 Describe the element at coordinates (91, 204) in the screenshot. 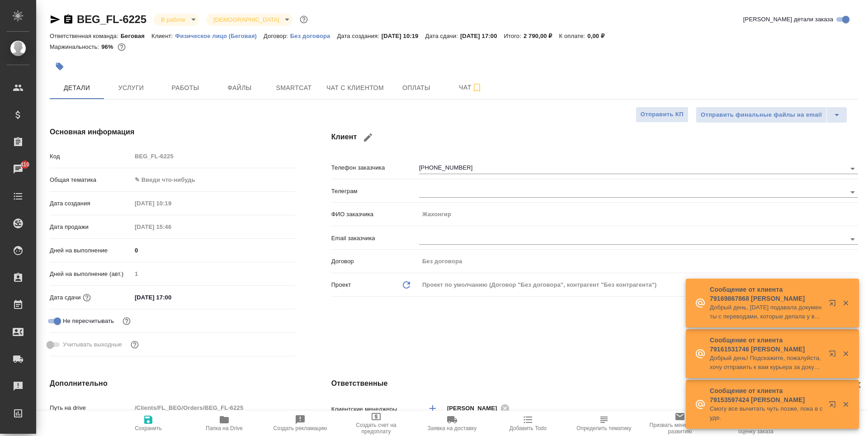

I see `p: Дата создания` at that location.